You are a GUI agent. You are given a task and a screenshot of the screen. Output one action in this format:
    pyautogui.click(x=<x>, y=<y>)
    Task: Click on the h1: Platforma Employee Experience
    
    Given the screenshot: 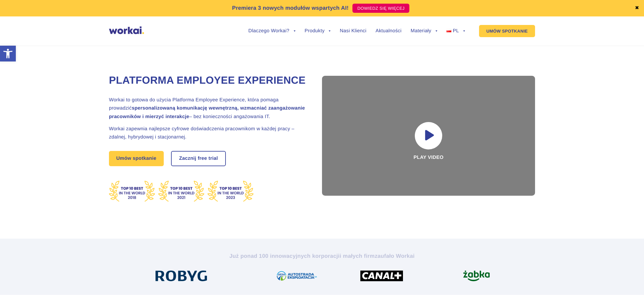 What is the action you would take?
    pyautogui.click(x=208, y=81)
    